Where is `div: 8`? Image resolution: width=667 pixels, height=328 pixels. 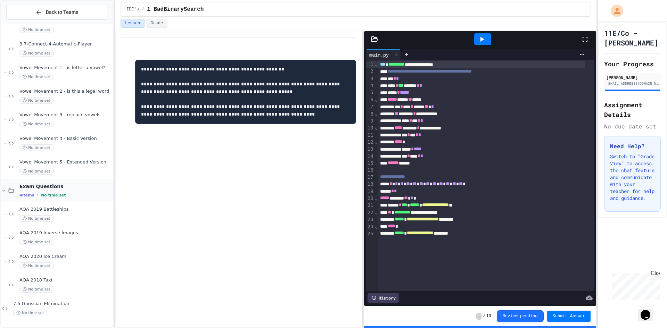
div: 8 is located at coordinates (370, 114).